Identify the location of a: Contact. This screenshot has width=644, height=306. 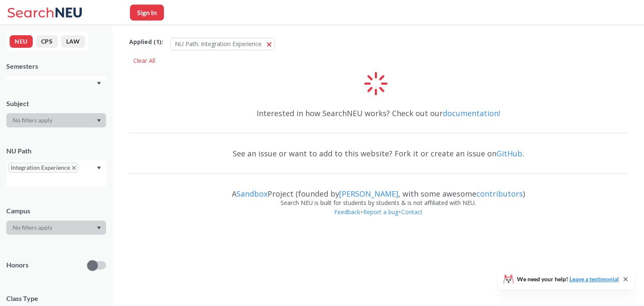
(412, 212).